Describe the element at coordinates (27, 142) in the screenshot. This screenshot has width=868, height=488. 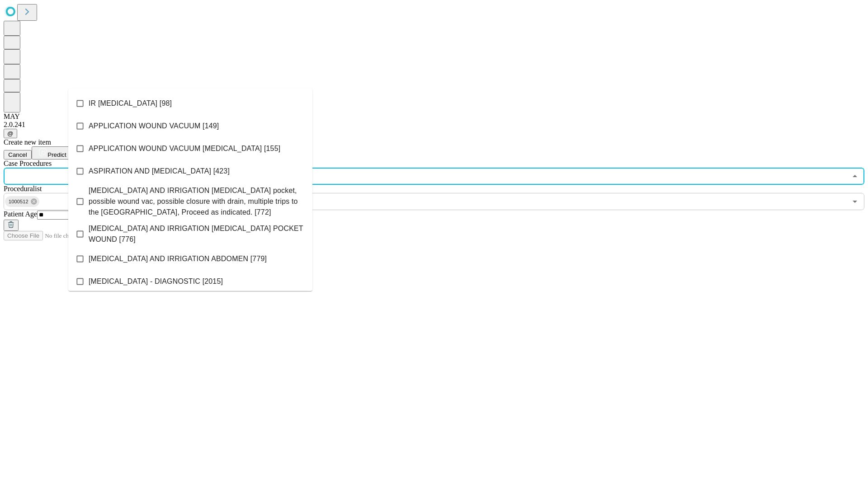
I see `span: Create new item` at that location.